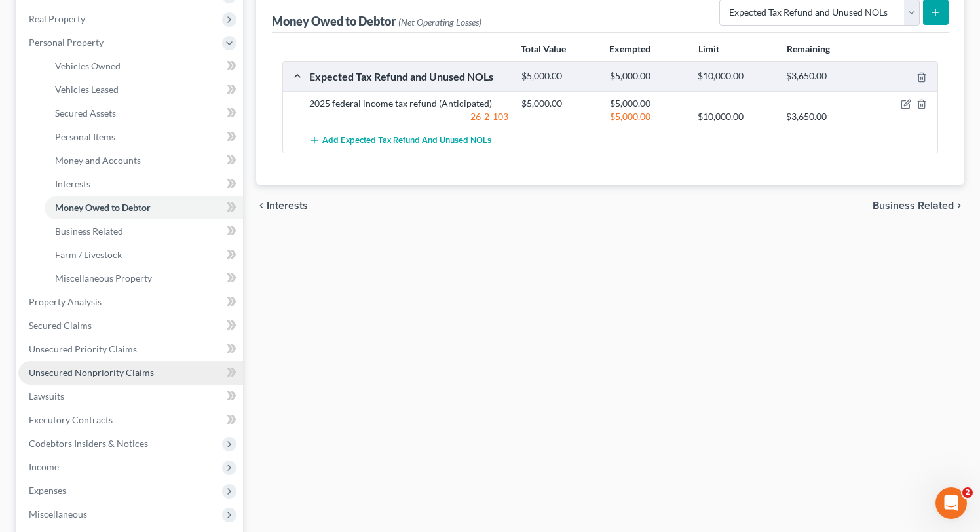  I want to click on div: Expected Tax Refund and Unused NOLs, so click(408, 76).